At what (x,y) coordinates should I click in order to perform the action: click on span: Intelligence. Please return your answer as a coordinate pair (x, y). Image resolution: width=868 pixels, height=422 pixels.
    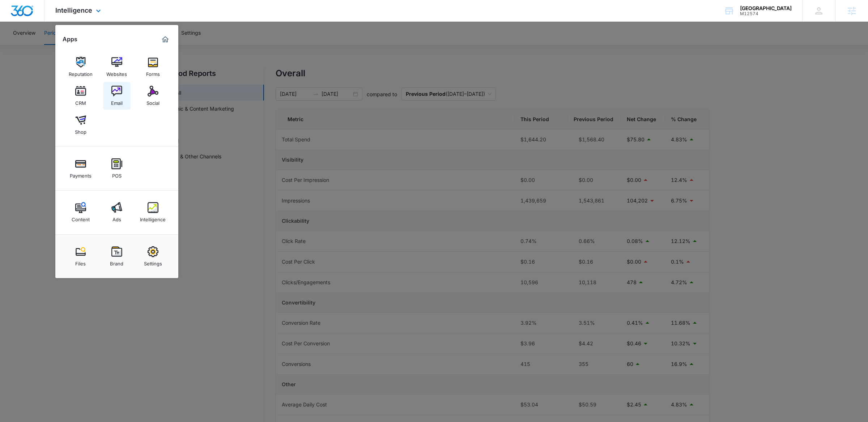
    Looking at the image, I should click on (74, 10).